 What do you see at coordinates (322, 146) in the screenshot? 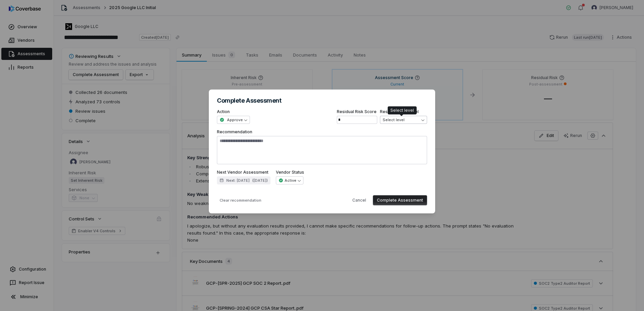
I see `label: Recommendation` at bounding box center [322, 146].